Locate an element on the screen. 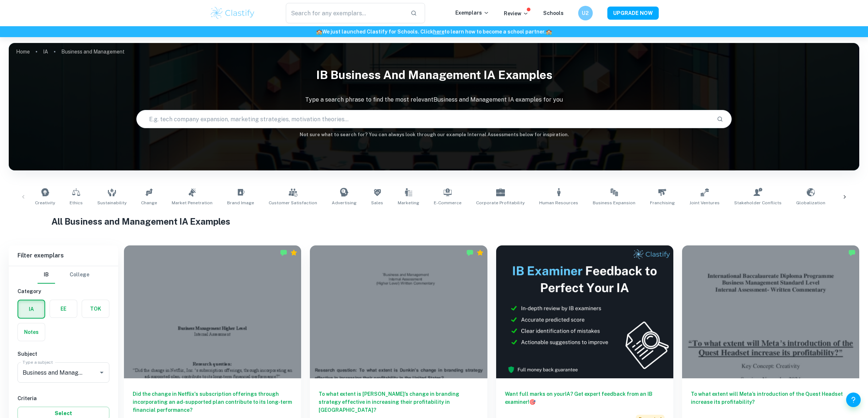 Image resolution: width=868 pixels, height=418 pixels. span: Corporate Profitability is located at coordinates (500, 203).